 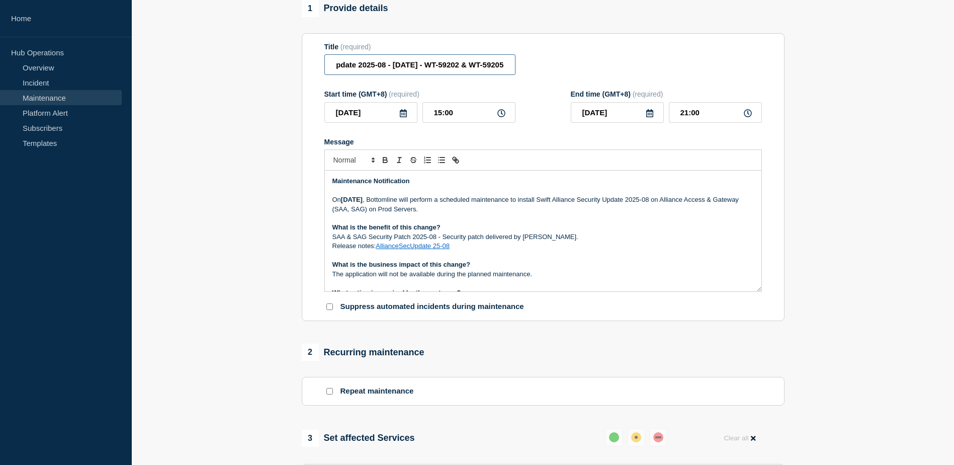 I want to click on span: 2, so click(x=310, y=352).